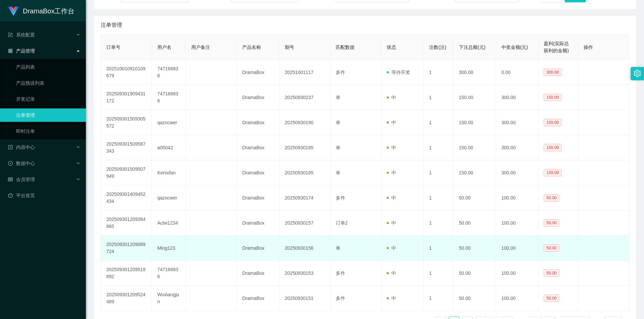 This screenshot has height=319, width=644. Describe the element at coordinates (164, 47) in the screenshot. I see `span: 用户名` at that location.